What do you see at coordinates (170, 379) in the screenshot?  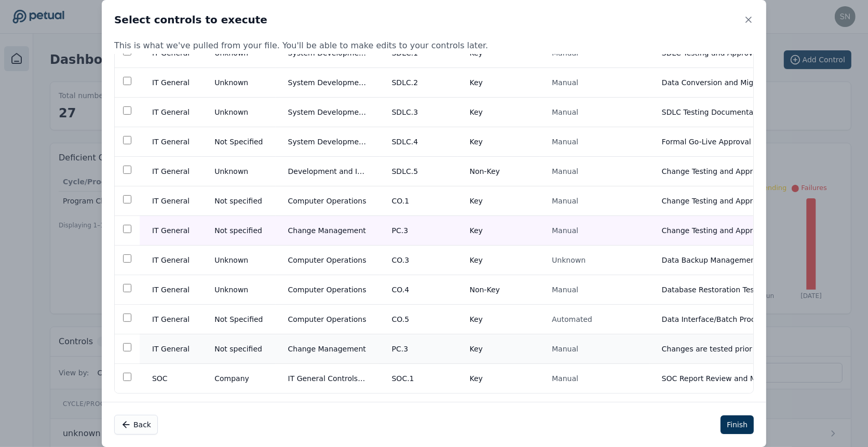 I see `td: SOC` at bounding box center [170, 379].